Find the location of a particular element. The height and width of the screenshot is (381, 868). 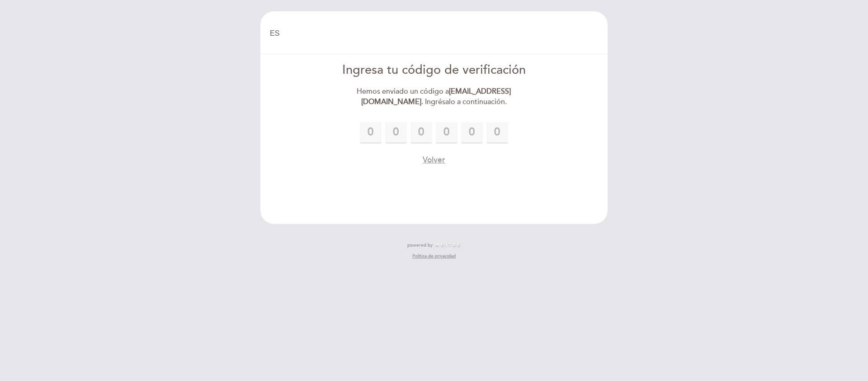

a: powered by is located at coordinates (434, 245).